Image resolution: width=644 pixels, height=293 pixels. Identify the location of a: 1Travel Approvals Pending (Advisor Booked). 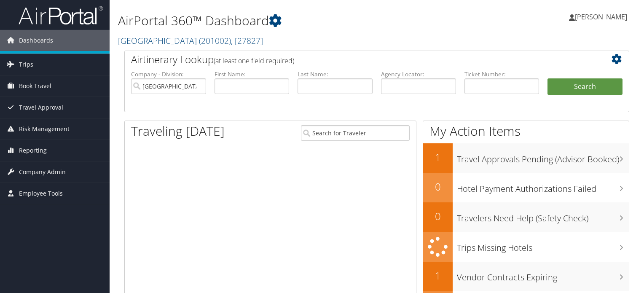
(526, 158).